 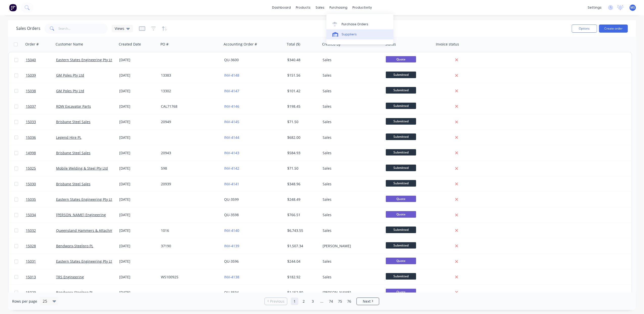 I want to click on div: productivity, so click(x=362, y=8).